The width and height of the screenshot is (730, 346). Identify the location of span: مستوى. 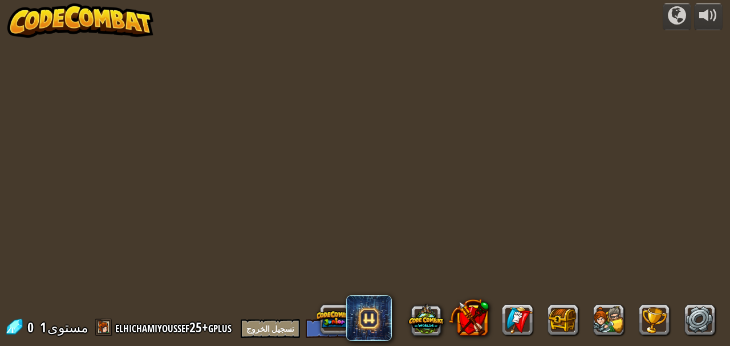
(68, 327).